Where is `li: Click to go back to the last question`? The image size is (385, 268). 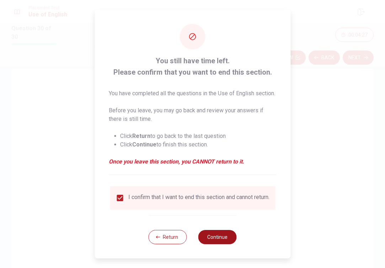 li: Click to go back to the last question is located at coordinates (198, 136).